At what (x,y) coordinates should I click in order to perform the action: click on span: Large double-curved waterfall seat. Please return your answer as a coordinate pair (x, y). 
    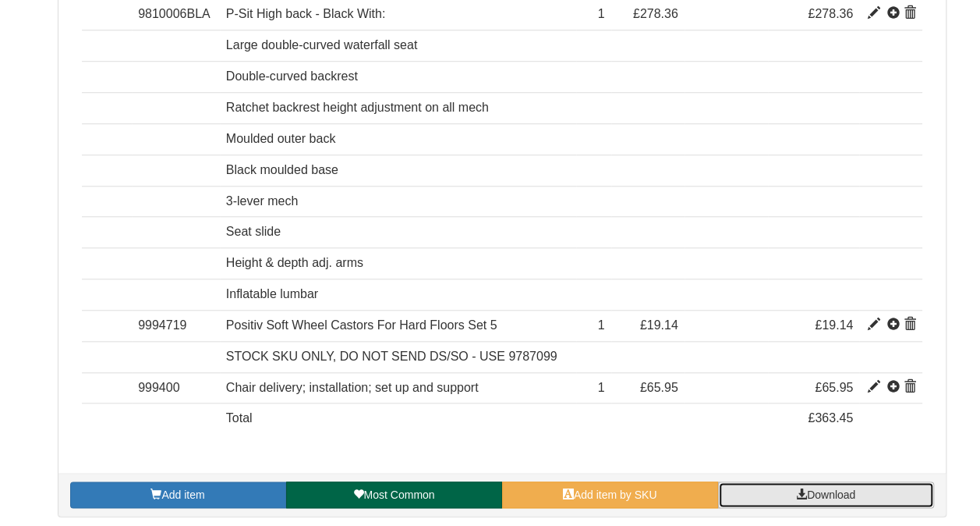
    Looking at the image, I should click on (321, 44).